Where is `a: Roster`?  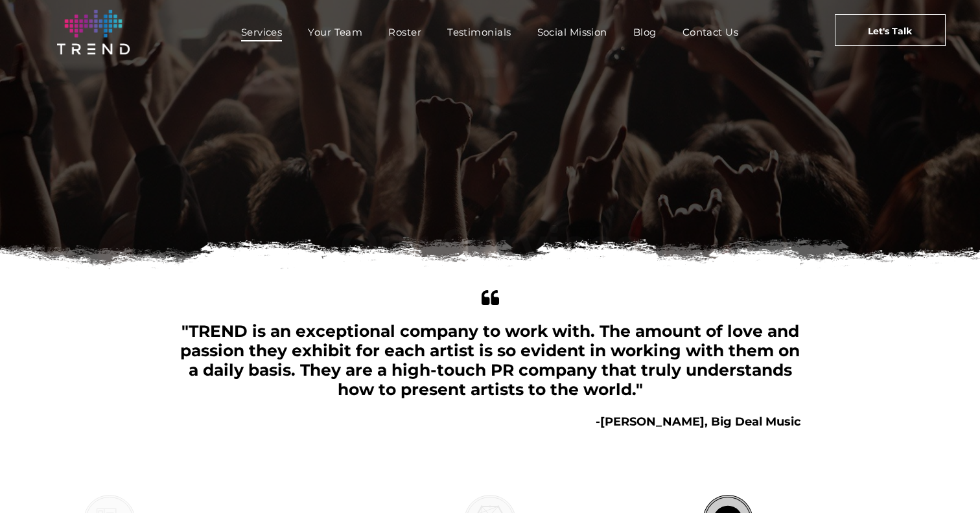
a: Roster is located at coordinates (404, 32).